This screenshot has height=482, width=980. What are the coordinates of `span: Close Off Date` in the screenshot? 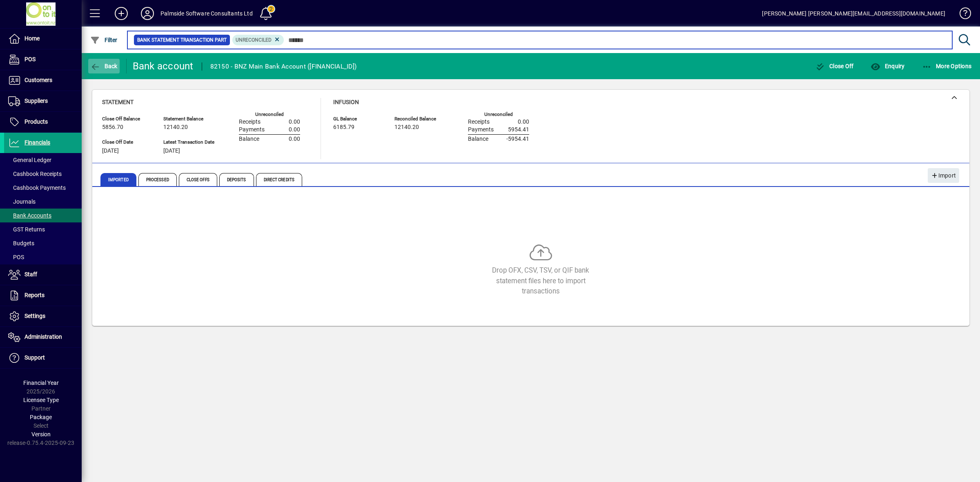 It's located at (127, 142).